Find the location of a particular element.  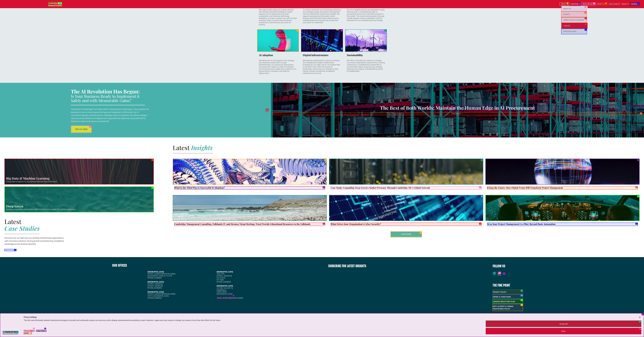

a: Side view of a young woman on her phone. Motion blur and magenta neon highlight of blurring. Cyan... is located at coordinates (278, 41).